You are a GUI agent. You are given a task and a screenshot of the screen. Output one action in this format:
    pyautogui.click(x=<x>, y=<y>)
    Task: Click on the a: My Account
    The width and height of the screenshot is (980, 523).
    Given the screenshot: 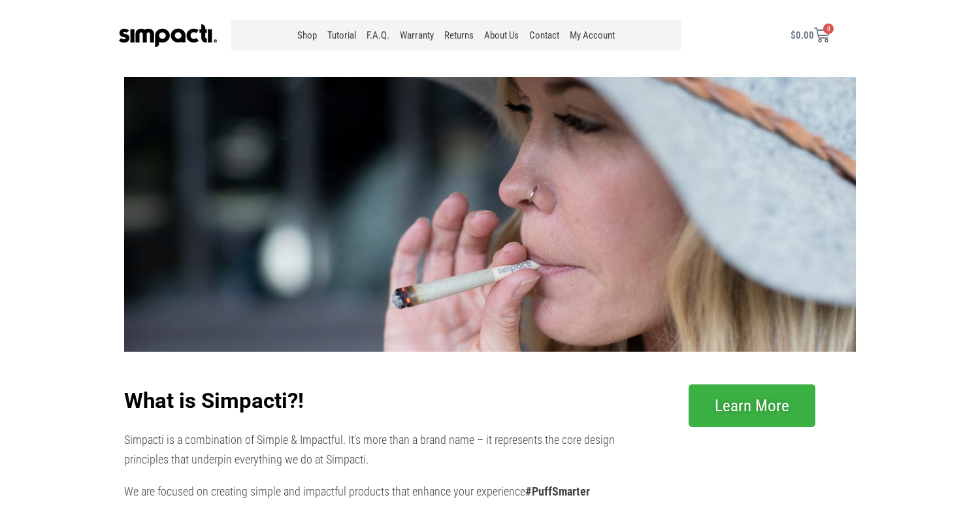 What is the action you would take?
    pyautogui.click(x=592, y=35)
    